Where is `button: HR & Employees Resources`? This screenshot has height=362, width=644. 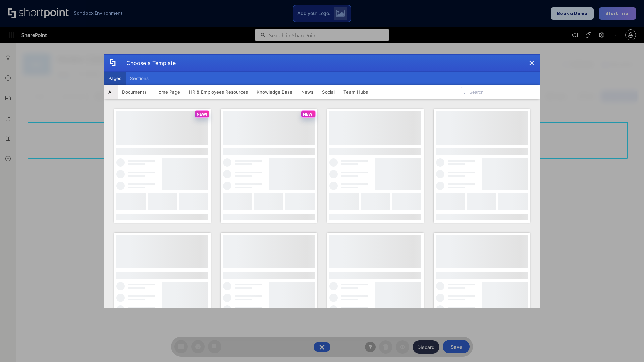
button: HR & Employees Resources is located at coordinates (218, 92).